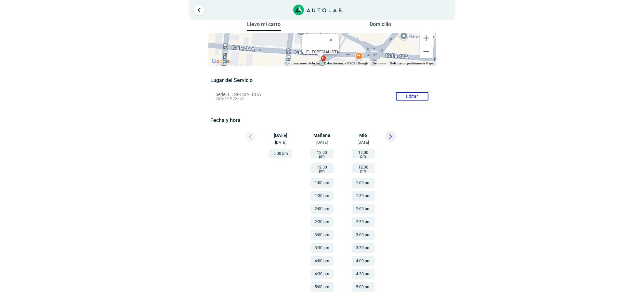  Describe the element at coordinates (322, 54) in the screenshot. I see `div: Calle 44 # 75 - 70` at that location.